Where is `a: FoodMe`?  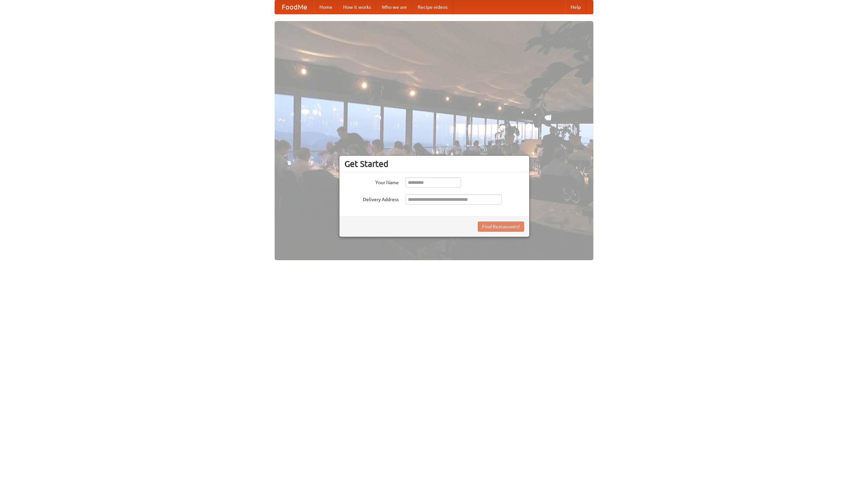
a: FoodMe is located at coordinates (295, 7).